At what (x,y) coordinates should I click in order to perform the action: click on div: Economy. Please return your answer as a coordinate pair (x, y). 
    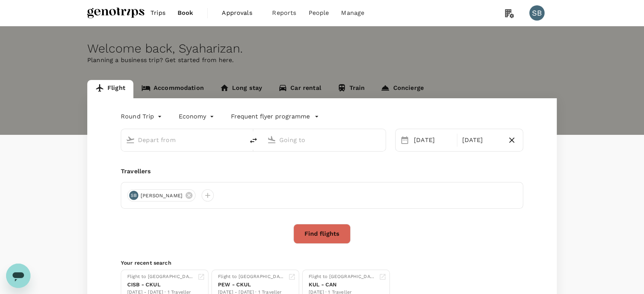
    Looking at the image, I should click on (197, 116).